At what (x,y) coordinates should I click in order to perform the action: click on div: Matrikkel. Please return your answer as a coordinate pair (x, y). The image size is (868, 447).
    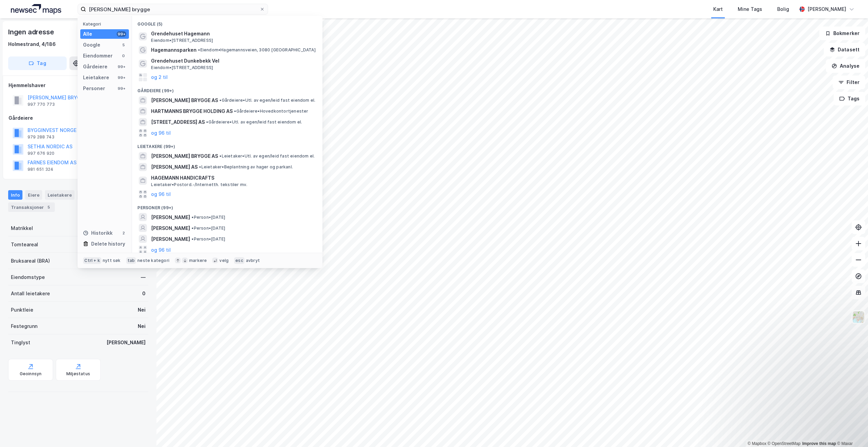
    Looking at the image, I should click on (22, 228).